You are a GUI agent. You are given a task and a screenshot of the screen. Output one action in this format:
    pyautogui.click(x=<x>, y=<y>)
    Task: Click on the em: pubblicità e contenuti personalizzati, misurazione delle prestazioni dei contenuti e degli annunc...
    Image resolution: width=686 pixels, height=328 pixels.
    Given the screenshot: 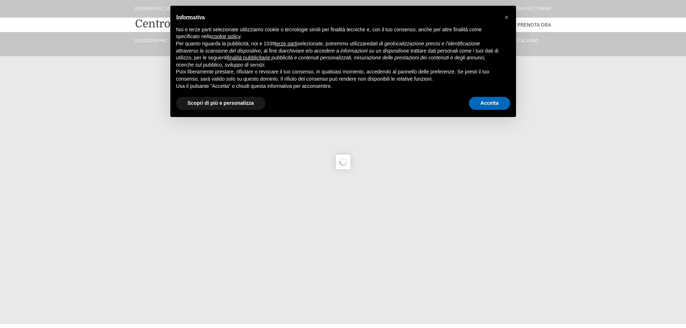 What is the action you would take?
    pyautogui.click(x=331, y=61)
    